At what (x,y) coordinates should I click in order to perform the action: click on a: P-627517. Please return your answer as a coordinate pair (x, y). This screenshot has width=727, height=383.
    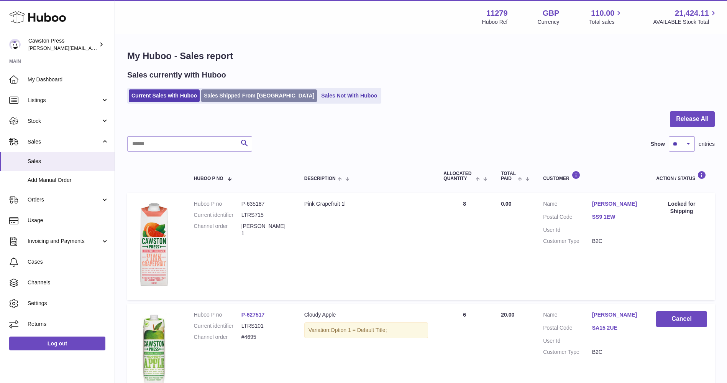
    Looking at the image, I should click on (253, 314).